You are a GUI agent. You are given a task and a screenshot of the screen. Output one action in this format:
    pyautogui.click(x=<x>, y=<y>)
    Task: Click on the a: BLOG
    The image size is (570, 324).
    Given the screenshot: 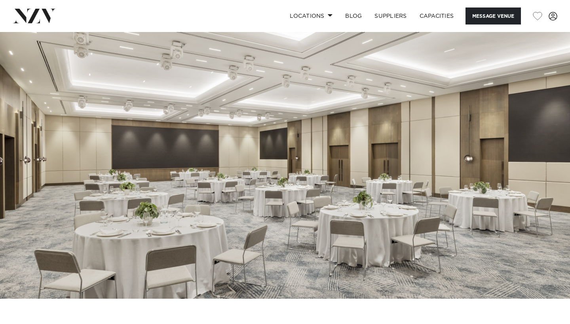 What is the action you would take?
    pyautogui.click(x=353, y=16)
    